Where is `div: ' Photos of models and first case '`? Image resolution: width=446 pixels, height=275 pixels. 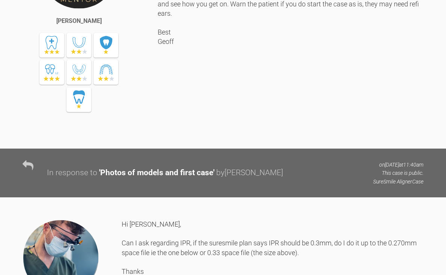
div: ' Photos of models and first case ' is located at coordinates (156, 173).